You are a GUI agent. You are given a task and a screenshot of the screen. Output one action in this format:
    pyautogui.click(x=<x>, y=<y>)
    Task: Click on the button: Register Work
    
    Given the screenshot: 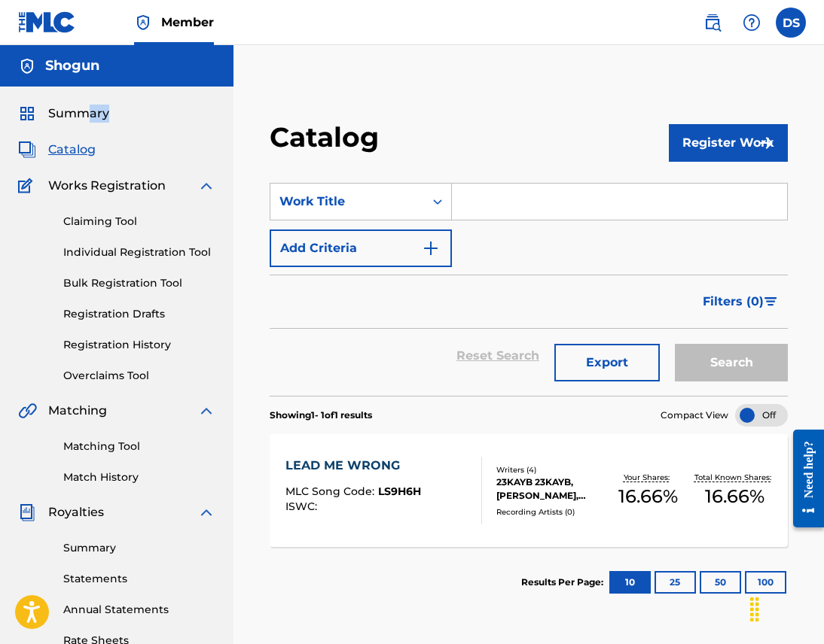 What is the action you would take?
    pyautogui.click(x=728, y=143)
    